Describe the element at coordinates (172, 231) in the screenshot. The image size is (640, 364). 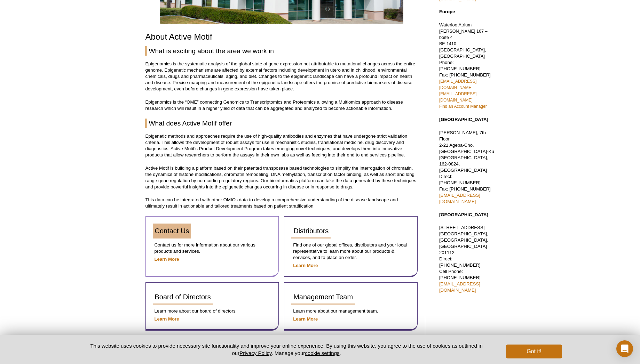
I see `span: Contact Us` at that location.